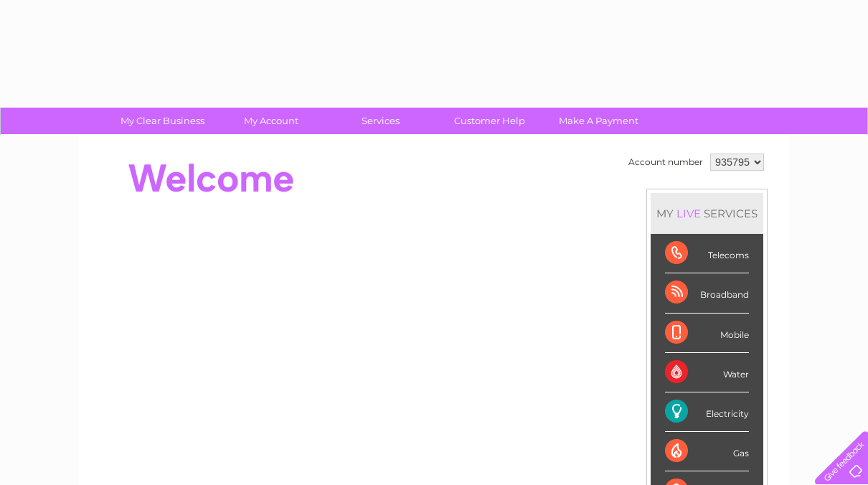  Describe the element at coordinates (689, 213) in the screenshot. I see `div: LIVE` at that location.